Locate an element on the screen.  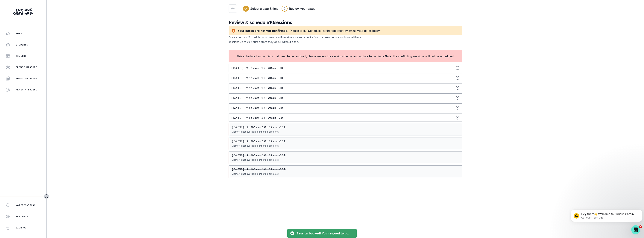
p: Browse Mentors is located at coordinates (26, 67).